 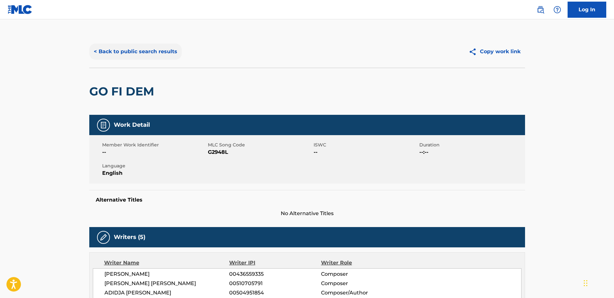 What do you see at coordinates (167, 263) in the screenshot?
I see `div: Writer Name` at bounding box center [167, 263].